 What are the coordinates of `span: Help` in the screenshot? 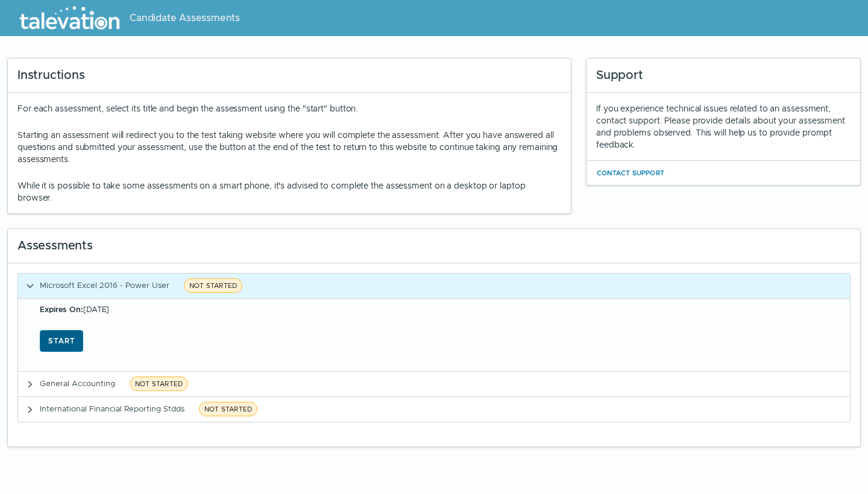 It's located at (70, 15).